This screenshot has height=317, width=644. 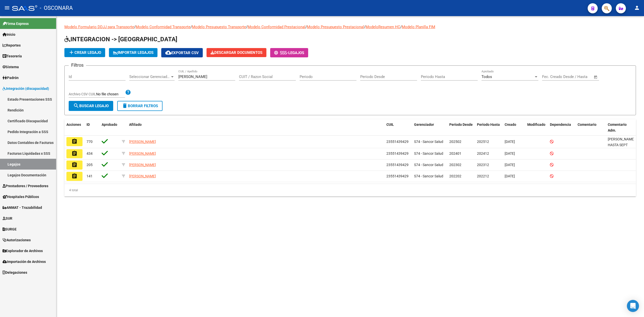 What do you see at coordinates (85, 53) in the screenshot?
I see `span: Crear Legajo` at bounding box center [85, 53].